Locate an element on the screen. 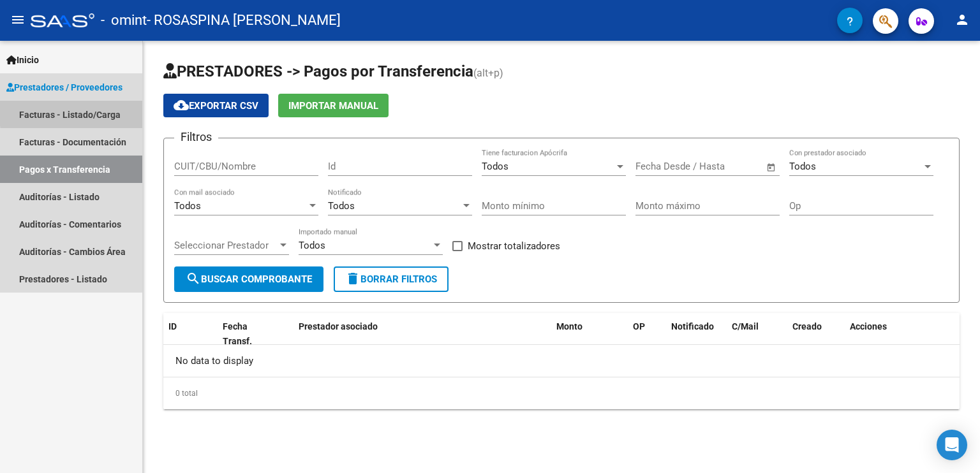 This screenshot has width=980, height=473. button: Importar Manual is located at coordinates (333, 106).